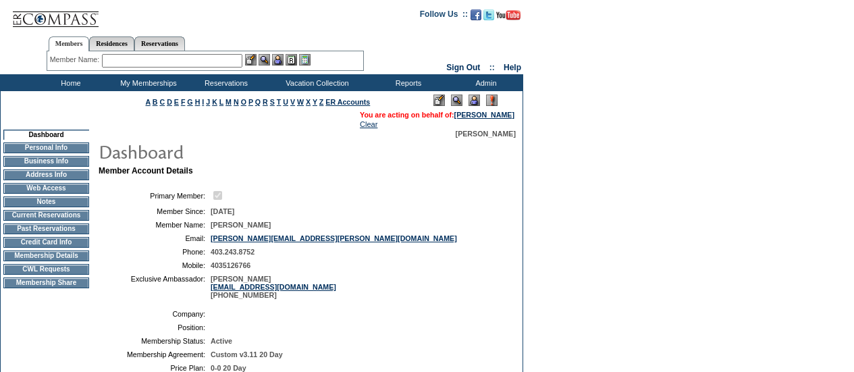 This screenshot has height=372, width=854. Describe the element at coordinates (146, 82) in the screenshot. I see `td: My Memberships` at that location.